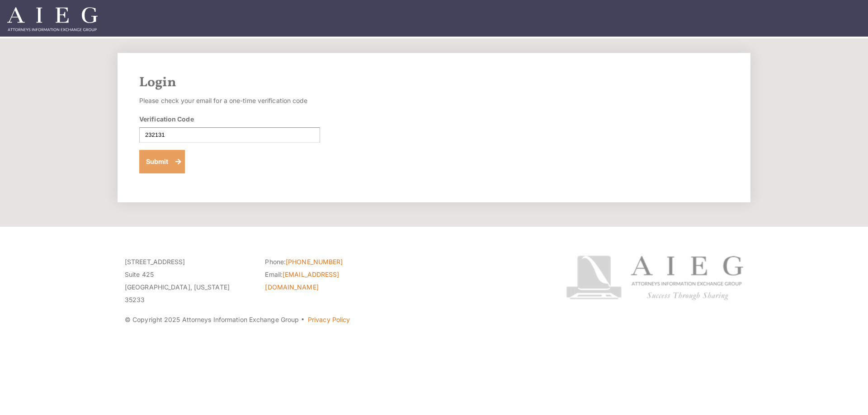 This screenshot has height=415, width=868. What do you see at coordinates (229, 101) in the screenshot?
I see `p: Please check your email for a one-time verification code` at bounding box center [229, 101].